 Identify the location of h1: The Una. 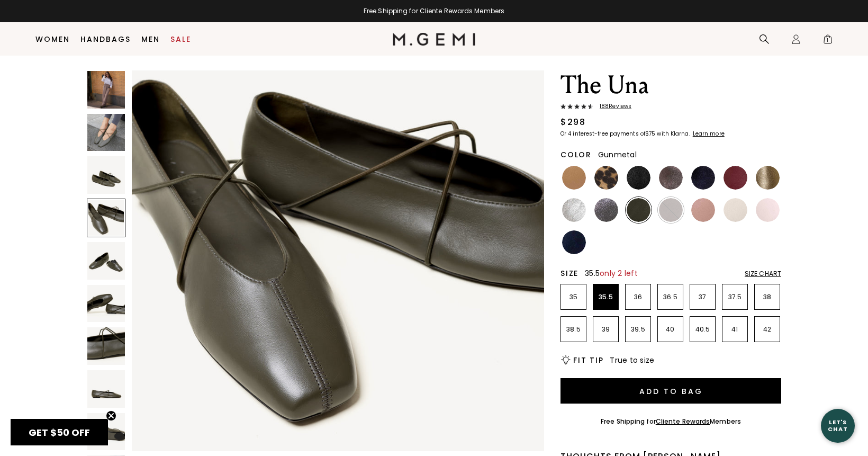
(671, 85).